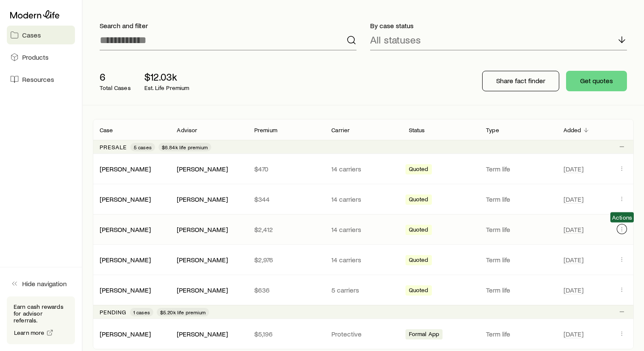 This screenshot has height=351, width=644. Describe the element at coordinates (498, 25) in the screenshot. I see `p: By case status` at that location.